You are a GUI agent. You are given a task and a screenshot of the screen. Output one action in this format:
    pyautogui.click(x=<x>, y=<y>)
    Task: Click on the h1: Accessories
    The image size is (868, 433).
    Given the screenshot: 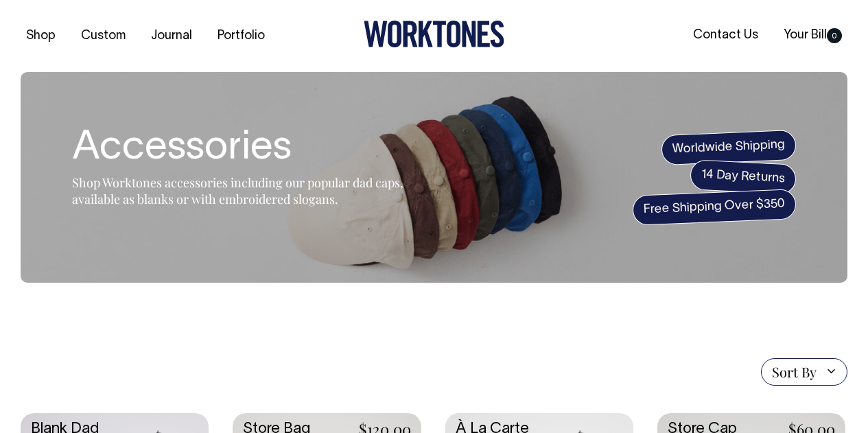 What is the action you would take?
    pyautogui.click(x=244, y=148)
    